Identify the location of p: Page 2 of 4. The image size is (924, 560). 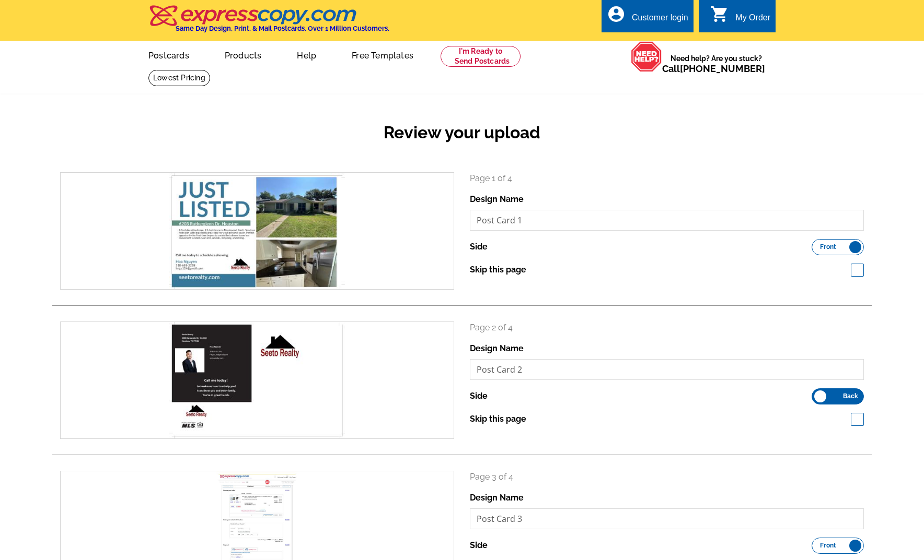
(667, 328).